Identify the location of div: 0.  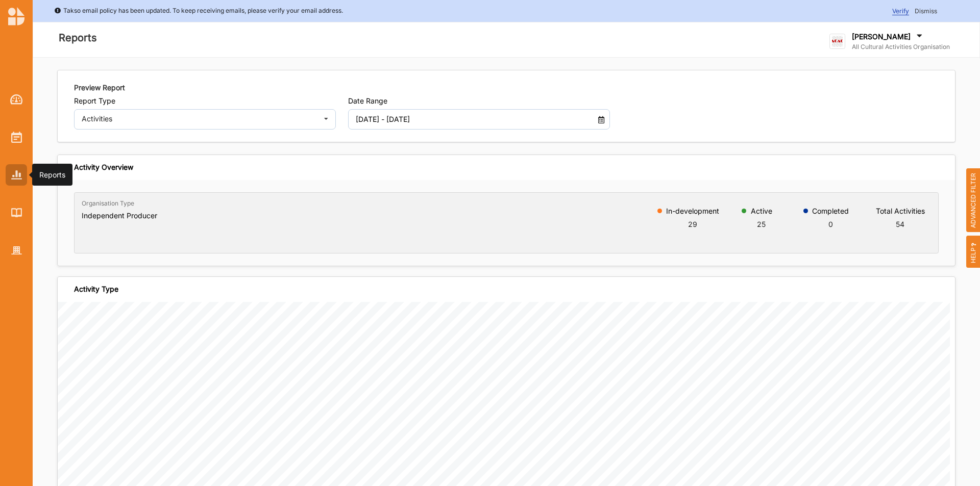
(830, 224).